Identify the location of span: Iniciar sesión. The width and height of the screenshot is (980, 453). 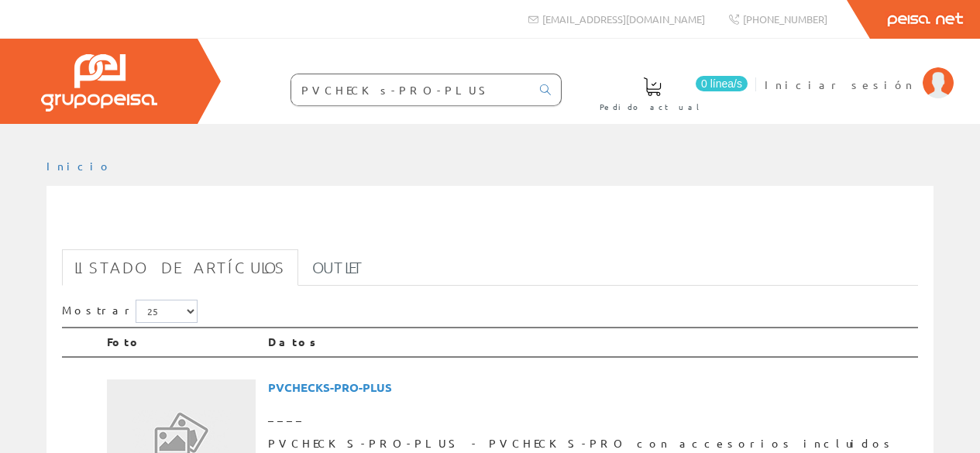
(840, 84).